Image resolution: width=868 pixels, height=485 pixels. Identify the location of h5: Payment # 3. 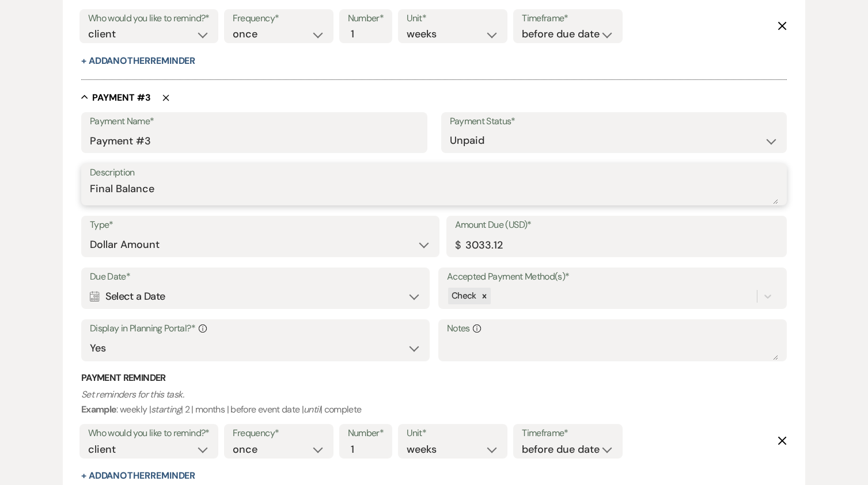
(122, 98).